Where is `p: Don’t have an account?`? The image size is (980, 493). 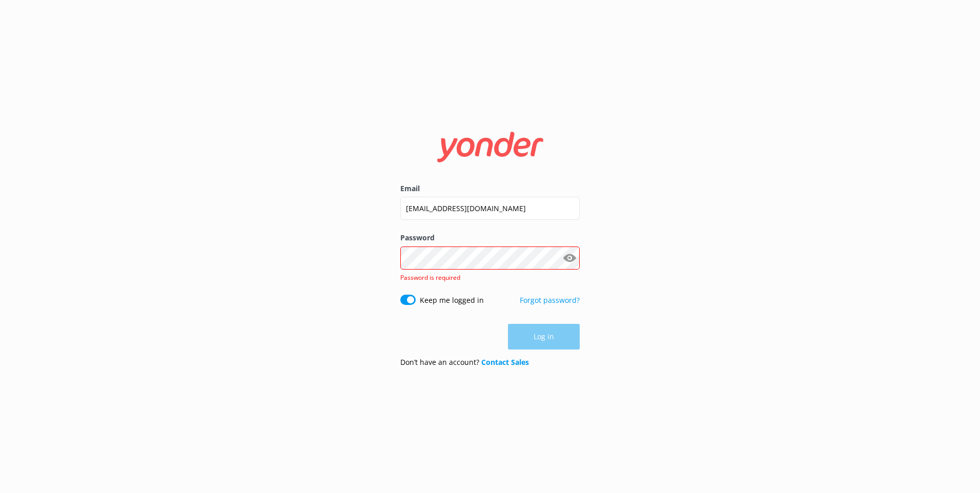 p: Don’t have an account? is located at coordinates (464, 363).